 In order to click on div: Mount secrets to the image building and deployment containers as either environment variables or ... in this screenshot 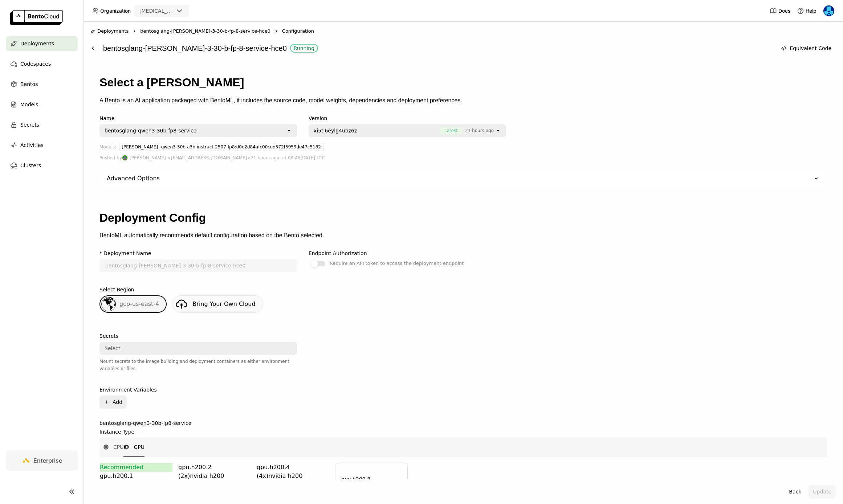, I will do `click(198, 365)`.